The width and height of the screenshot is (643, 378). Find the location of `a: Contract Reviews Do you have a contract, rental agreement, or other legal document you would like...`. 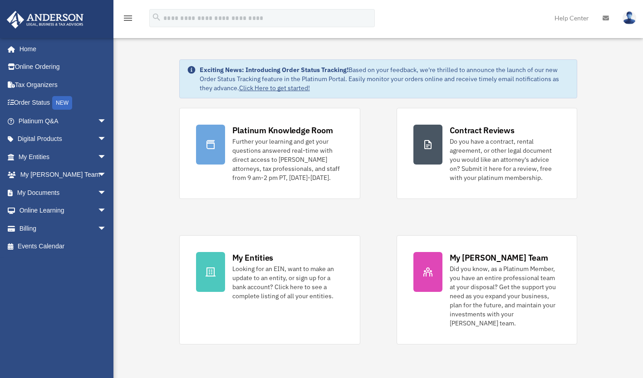

a: Contract Reviews Do you have a contract, rental agreement, or other legal document you would like... is located at coordinates (487, 153).